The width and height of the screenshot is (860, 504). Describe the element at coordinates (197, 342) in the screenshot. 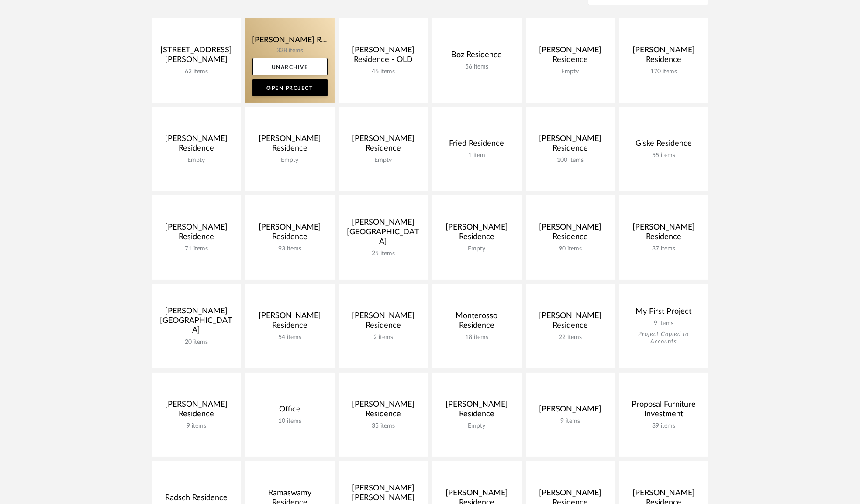

I see `div: 20 items` at that location.